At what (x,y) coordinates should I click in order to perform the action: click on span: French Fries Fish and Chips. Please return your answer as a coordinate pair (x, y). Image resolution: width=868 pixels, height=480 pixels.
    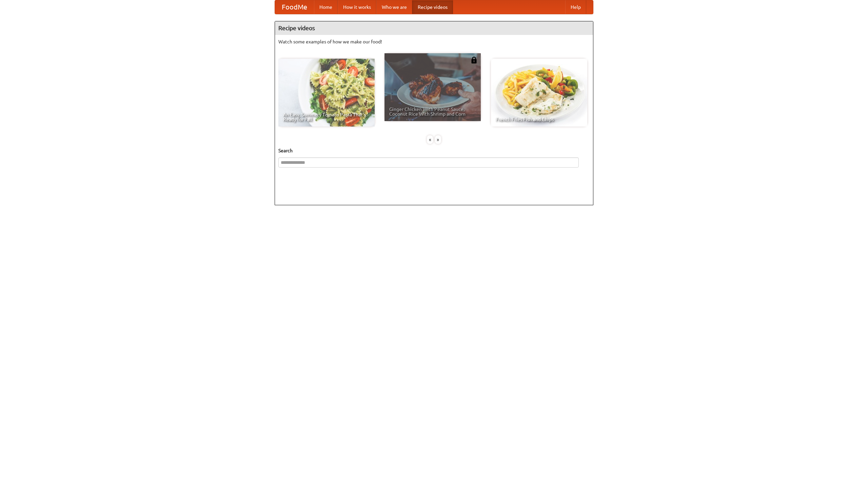
    Looking at the image, I should click on (539, 120).